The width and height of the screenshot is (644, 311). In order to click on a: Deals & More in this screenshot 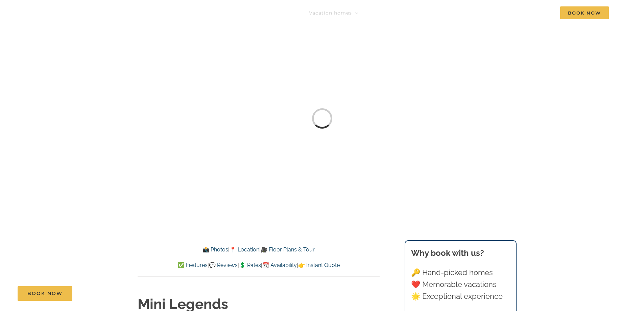, I will do `click(450, 13)`.